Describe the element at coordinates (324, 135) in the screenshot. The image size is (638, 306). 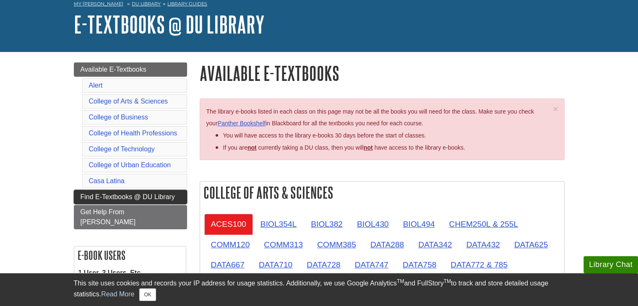
I see `span: You will have access to the library e-books 30 days before the start of classes.` at that location.